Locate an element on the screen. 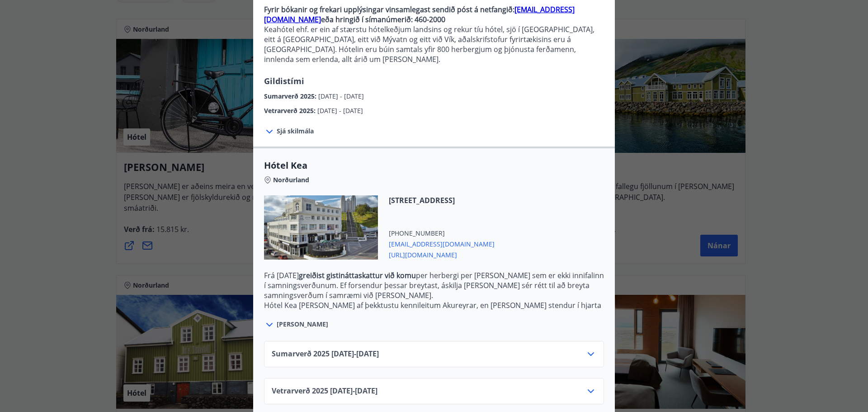  span: Hótel Kea is located at coordinates (434, 166).